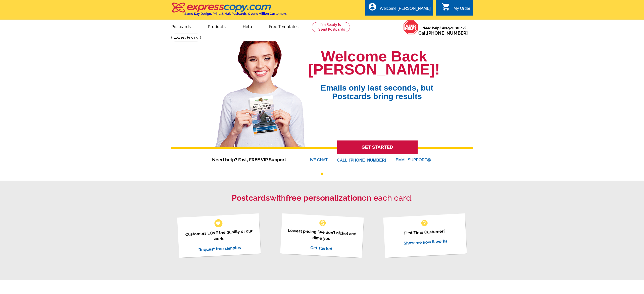 The image size is (644, 294). Describe the element at coordinates (236, 14) in the screenshot. I see `h4: Same Day Design, Print, & Mail Postcards. Over 1 Million Customers.` at that location.